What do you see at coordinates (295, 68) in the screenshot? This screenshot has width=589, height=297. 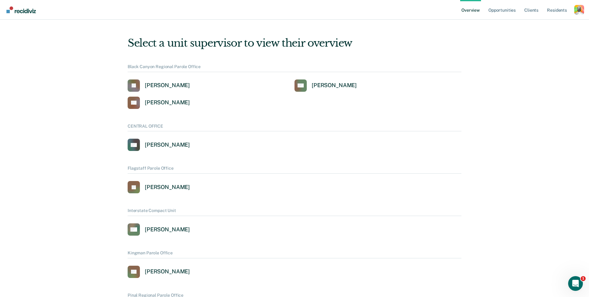 I see `div: Black Canyon Regional Parole Office` at bounding box center [295, 68].